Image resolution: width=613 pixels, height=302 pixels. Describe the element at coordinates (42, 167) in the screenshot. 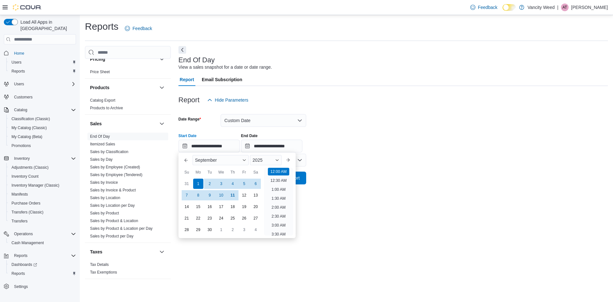

I see `span: Adjustments (Classic)` at that location.